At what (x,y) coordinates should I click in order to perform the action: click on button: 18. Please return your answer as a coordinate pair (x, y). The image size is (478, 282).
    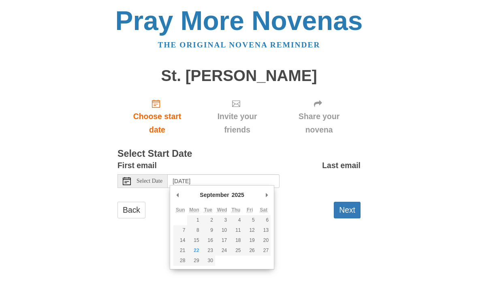
    Looking at the image, I should click on (236, 240).